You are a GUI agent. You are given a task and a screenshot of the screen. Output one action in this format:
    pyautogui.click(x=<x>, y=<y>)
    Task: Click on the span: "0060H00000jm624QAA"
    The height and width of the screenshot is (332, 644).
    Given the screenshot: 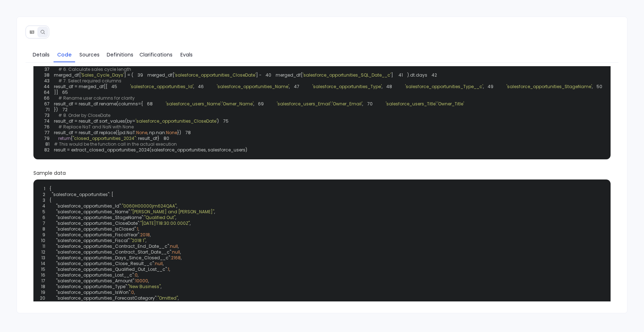 What is the action you would take?
    pyautogui.click(x=149, y=206)
    